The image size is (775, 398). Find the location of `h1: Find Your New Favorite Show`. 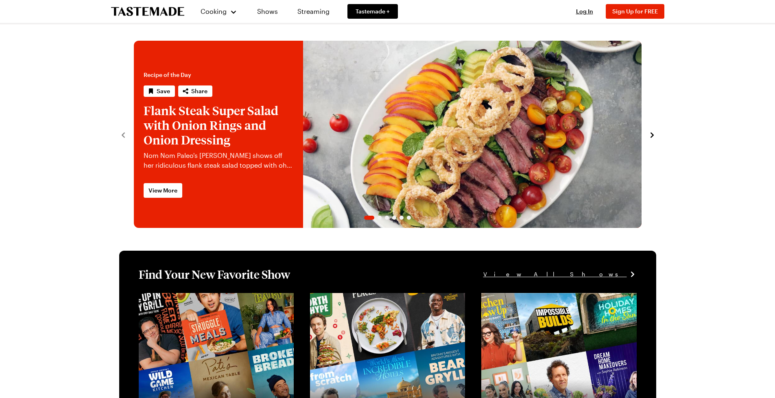

h1: Find Your New Favorite Show is located at coordinates (214, 274).